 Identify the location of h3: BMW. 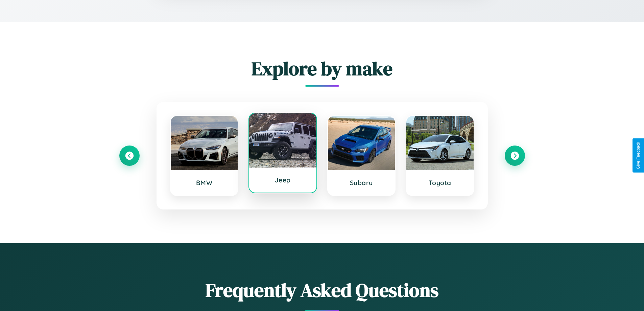
(204, 183).